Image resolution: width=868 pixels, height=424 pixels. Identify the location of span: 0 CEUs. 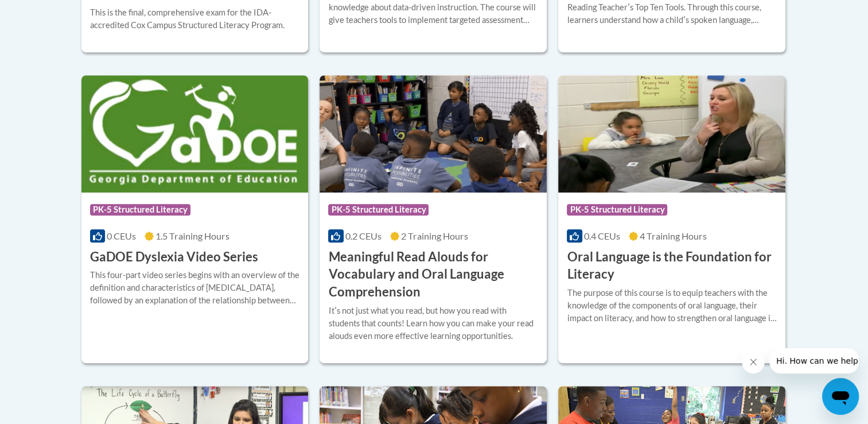
(121, 235).